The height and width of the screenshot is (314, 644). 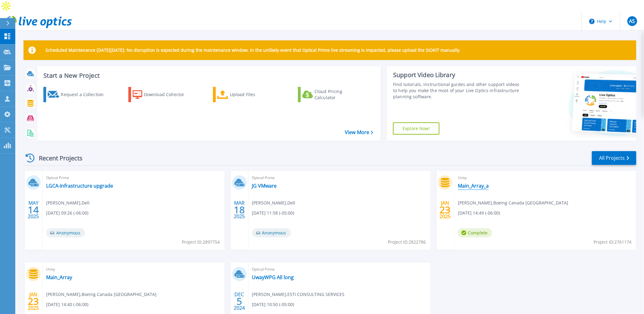 I want to click on a: Main_Array, so click(x=59, y=277).